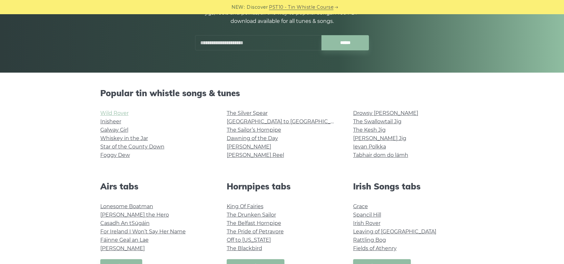 The image size is (564, 264). I want to click on a: Galway Girl, so click(114, 130).